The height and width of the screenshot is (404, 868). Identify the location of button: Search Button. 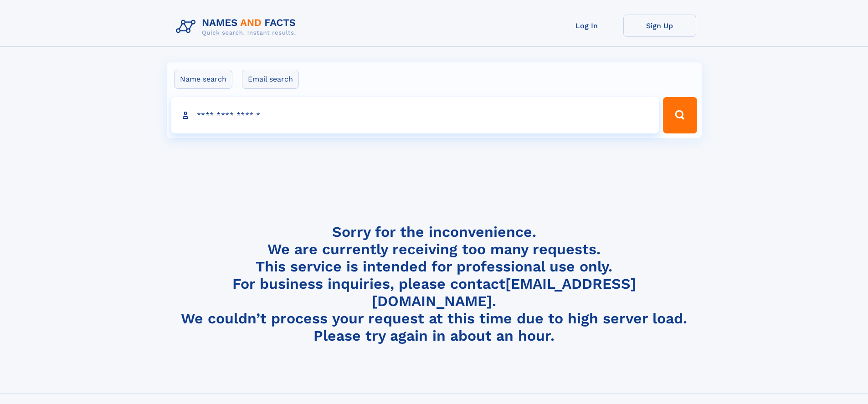
(680, 116).